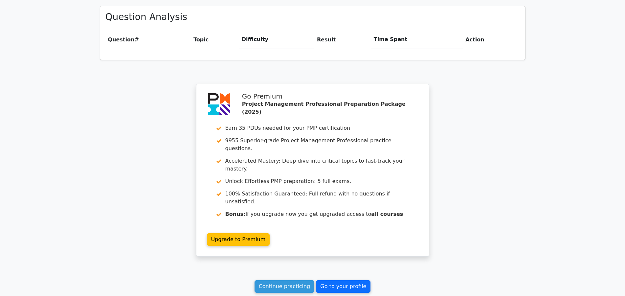  Describe the element at coordinates (239, 240) in the screenshot. I see `a: Upgrade to Premium` at that location.